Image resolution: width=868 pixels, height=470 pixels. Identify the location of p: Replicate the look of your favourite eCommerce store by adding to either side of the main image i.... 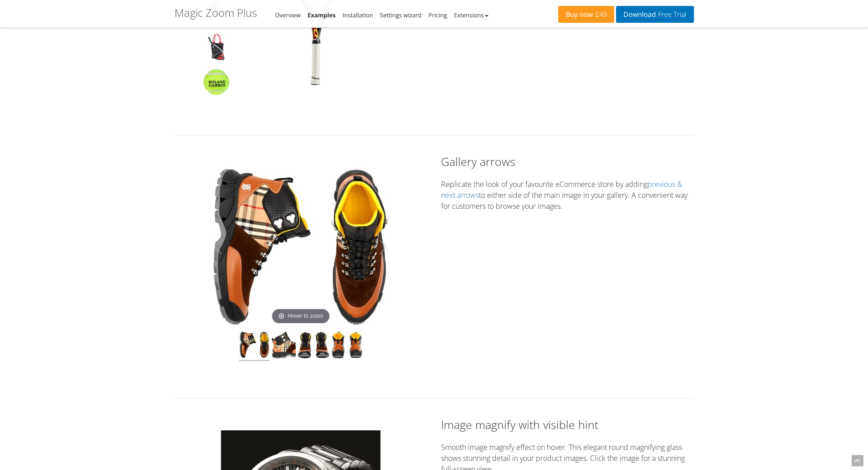
(567, 195).